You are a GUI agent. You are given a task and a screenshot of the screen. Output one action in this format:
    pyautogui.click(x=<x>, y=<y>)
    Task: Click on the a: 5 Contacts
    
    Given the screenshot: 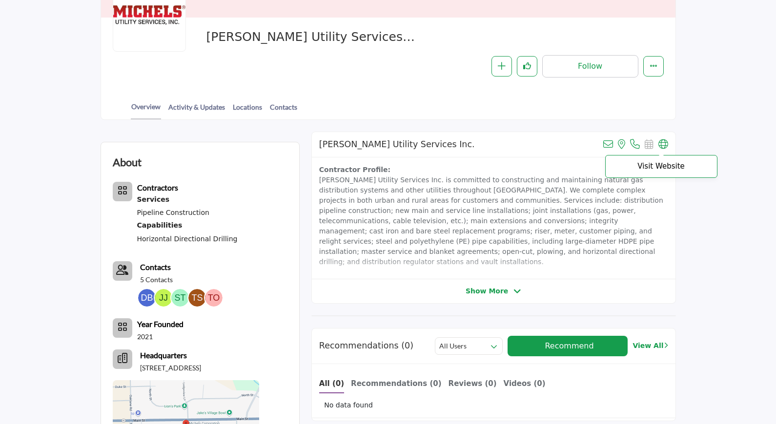 What is the action you would take?
    pyautogui.click(x=156, y=280)
    